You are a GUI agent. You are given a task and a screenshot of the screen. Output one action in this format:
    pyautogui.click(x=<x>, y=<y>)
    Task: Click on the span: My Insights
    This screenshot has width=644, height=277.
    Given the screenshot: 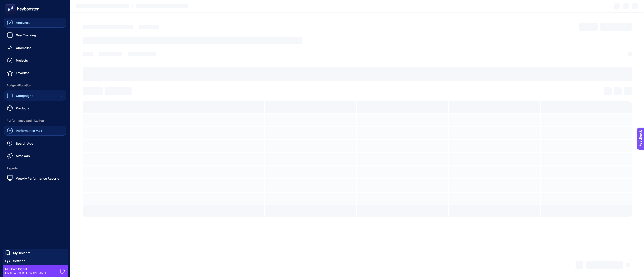 What is the action you would take?
    pyautogui.click(x=22, y=253)
    